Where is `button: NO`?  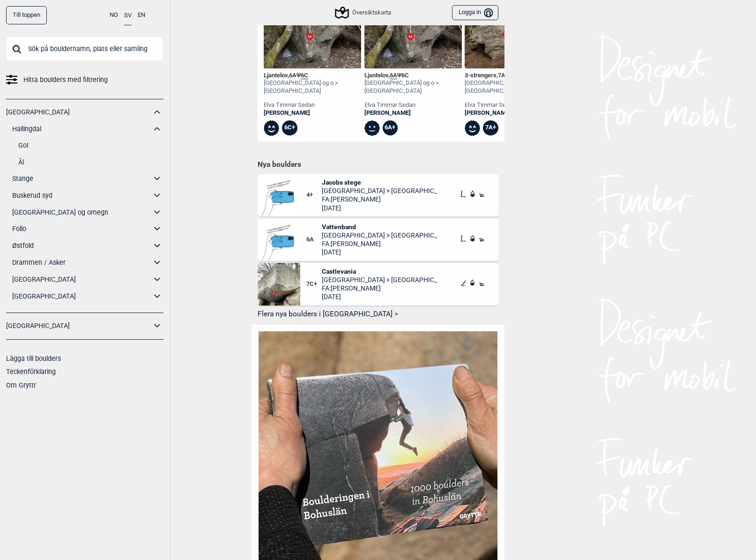
button: NO is located at coordinates (114, 15).